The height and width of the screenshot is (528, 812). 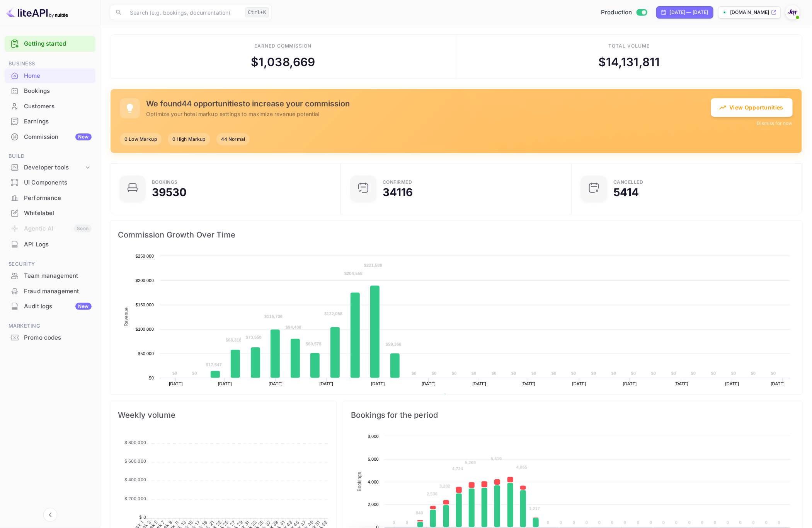 What do you see at coordinates (444, 486) in the screenshot?
I see `text: 3,202` at bounding box center [444, 486].